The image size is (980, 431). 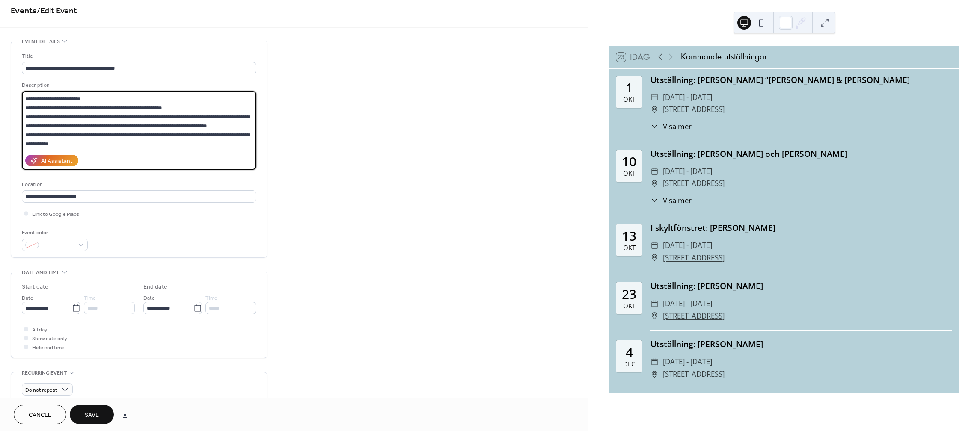 I want to click on div: Event color, so click(x=54, y=232).